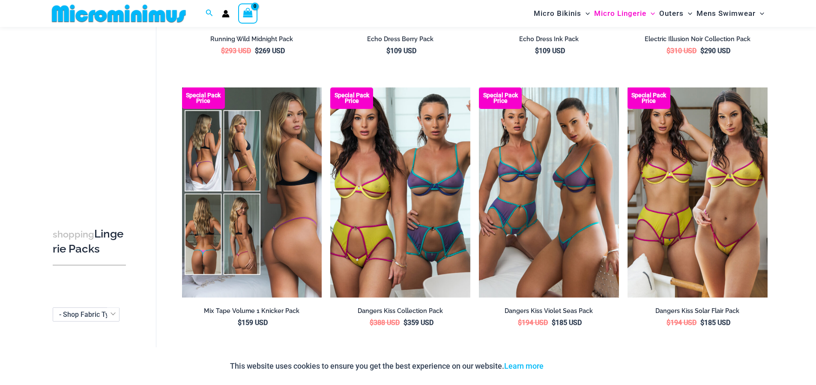 The height and width of the screenshot is (385, 816). I want to click on img: MM SHOP LOGO FLAT, so click(119, 13).